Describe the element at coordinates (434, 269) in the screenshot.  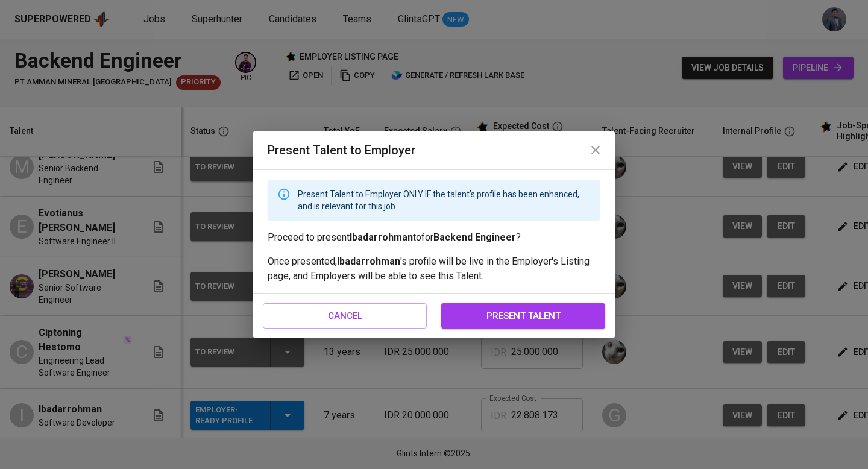
I see `p: Once presented, 's profile will be live in the Employer's Listing page, and Employers will be abl...` at that location.